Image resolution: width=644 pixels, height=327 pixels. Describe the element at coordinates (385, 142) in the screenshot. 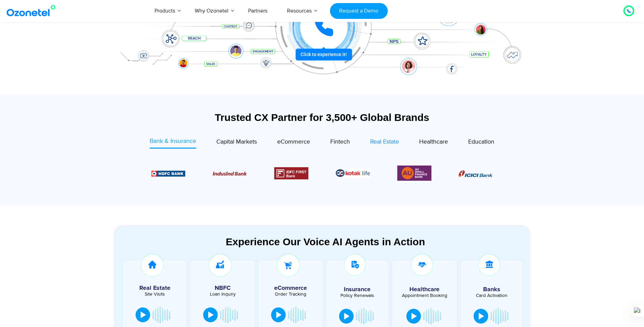

I see `span: Real Estate` at that location.